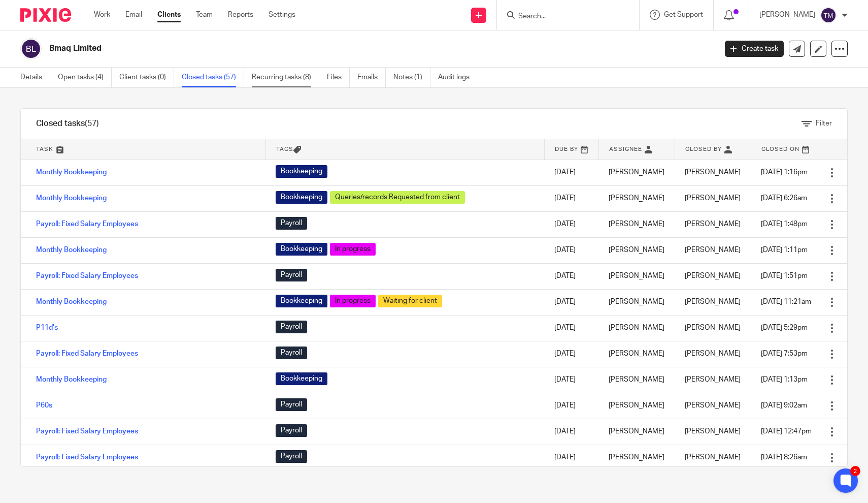  I want to click on div: 2, so click(856, 471).